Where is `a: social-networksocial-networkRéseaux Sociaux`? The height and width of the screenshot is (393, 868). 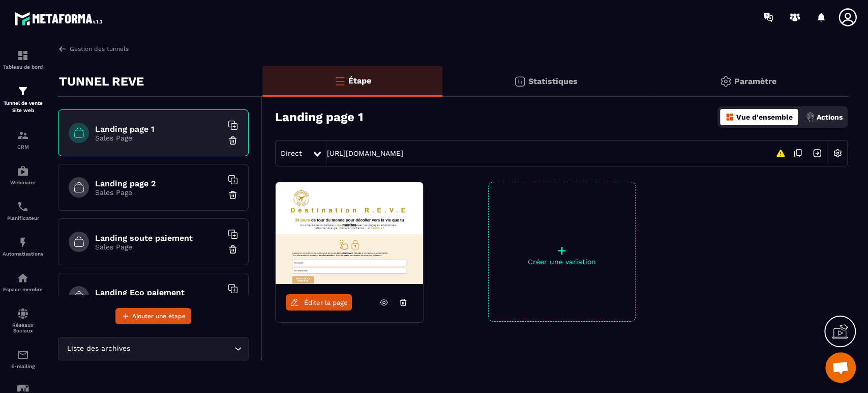
a: social-networksocial-networkRéseaux Sociaux is located at coordinates (23, 320).